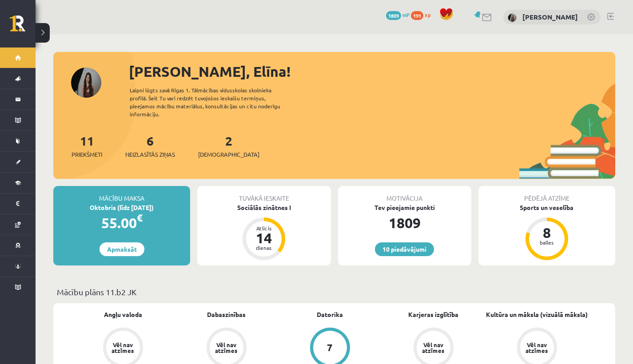 Image resolution: width=633 pixels, height=364 pixels. What do you see at coordinates (398, 15) in the screenshot?
I see `a: 1809 mP` at bounding box center [398, 15].